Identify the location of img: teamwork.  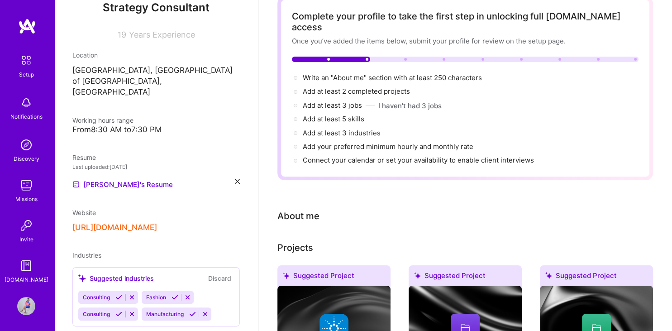
(26, 185).